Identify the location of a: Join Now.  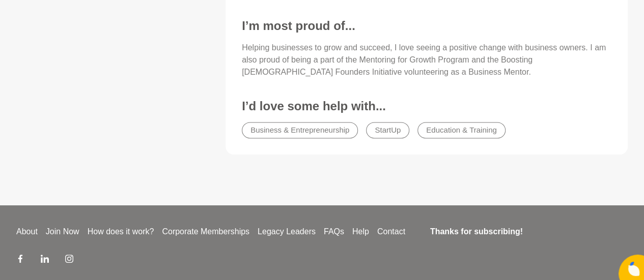
(63, 232).